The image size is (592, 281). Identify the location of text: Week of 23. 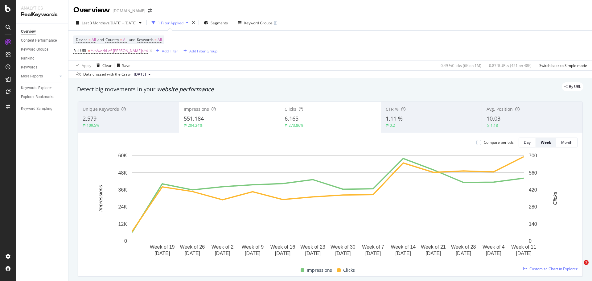
(313, 247).